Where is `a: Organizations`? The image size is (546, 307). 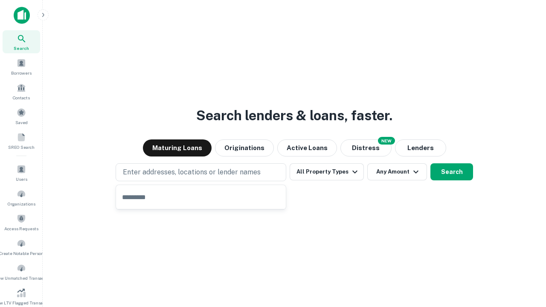
a: Organizations is located at coordinates (21, 197).